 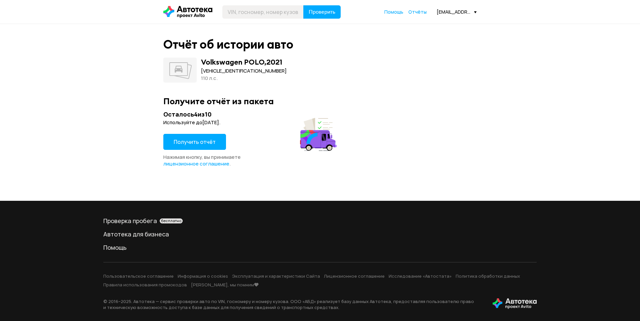 What do you see at coordinates (263, 12) in the screenshot?
I see `input: VIN, госномер, номер кузова` at bounding box center [263, 12].